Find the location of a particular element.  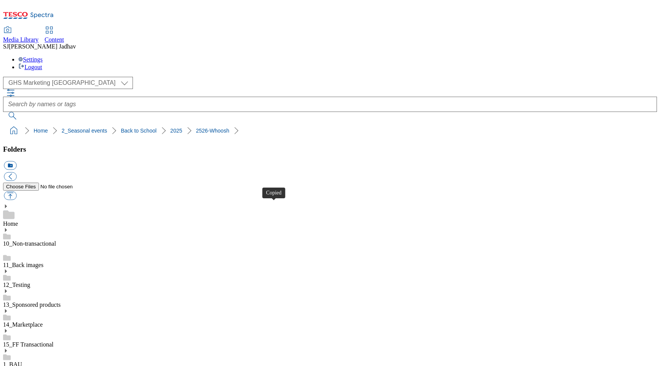

a: 2025 is located at coordinates (176, 131).